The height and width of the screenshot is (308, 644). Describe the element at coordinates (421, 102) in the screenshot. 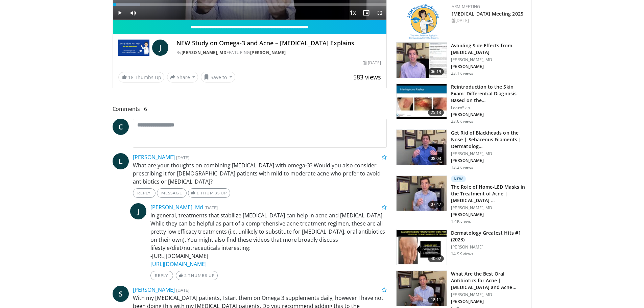

I see `img: 022c50fb-a848-4cac-a9d8-ea0906b33a1b.150x105_q85_crop-smart_upscale.jpg` at that location.